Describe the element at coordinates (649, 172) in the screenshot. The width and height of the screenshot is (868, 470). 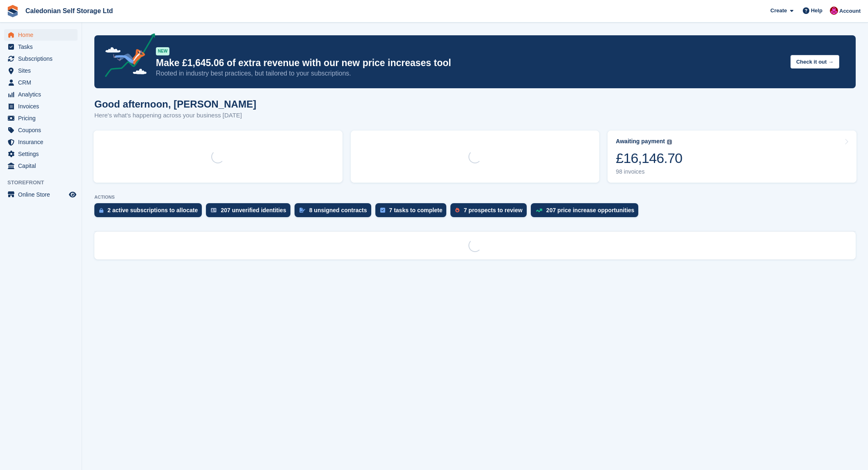
I see `div: 98 invoices` at that location.